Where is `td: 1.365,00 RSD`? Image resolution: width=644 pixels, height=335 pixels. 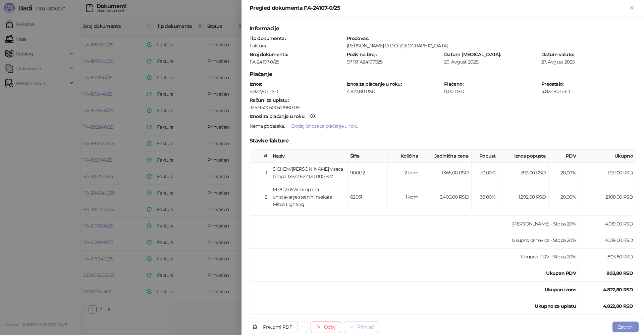
td: 1.365,00 RSD is located at coordinates (447, 173).